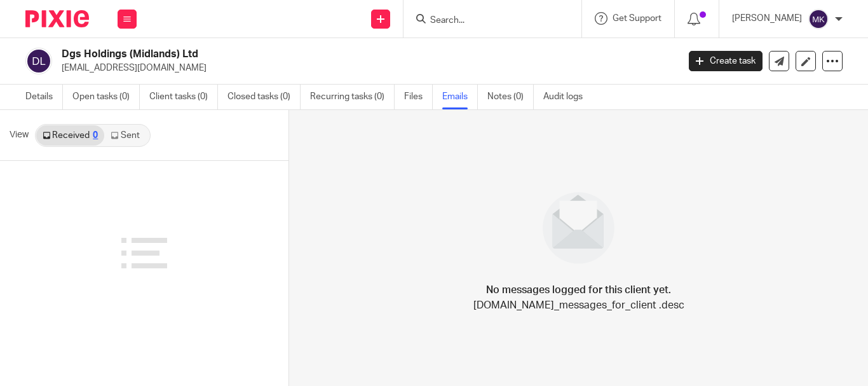 The width and height of the screenshot is (868, 386). Describe the element at coordinates (263, 97) in the screenshot. I see `a: Closed tasks (0)` at that location.